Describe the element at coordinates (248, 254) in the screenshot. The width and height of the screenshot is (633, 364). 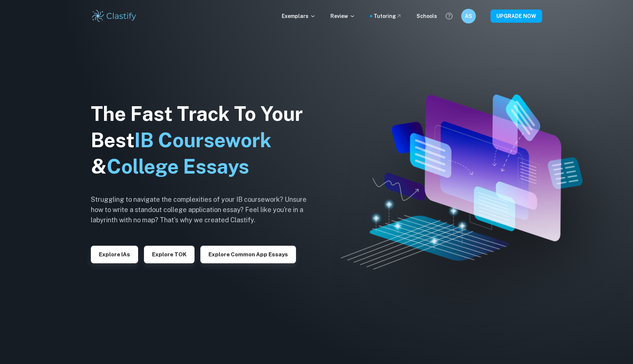
I see `a: Explore Common App essays` at that location.